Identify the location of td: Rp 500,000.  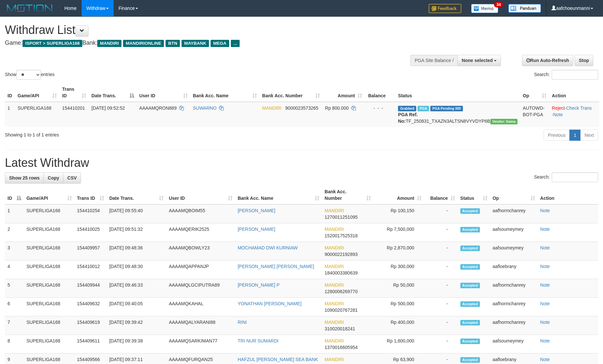
(398, 306).